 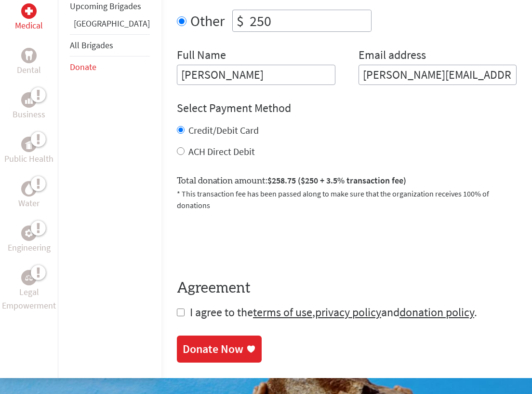 What do you see at coordinates (213, 349) in the screenshot?
I see `div: Donate Now` at bounding box center [213, 349].